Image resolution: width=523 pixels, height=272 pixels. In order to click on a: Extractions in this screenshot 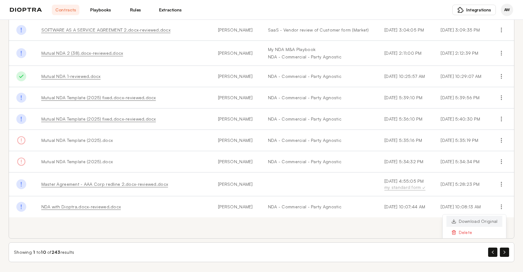, I will do `click(170, 10)`.